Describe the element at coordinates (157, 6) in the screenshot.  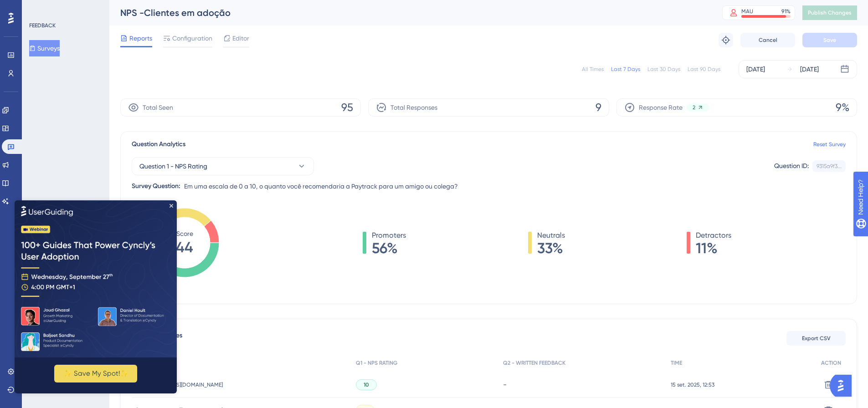
I see `div: Close Preview` at that location.